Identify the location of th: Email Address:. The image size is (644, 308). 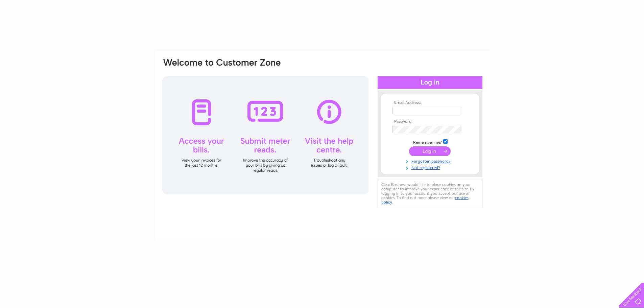
(430, 103).